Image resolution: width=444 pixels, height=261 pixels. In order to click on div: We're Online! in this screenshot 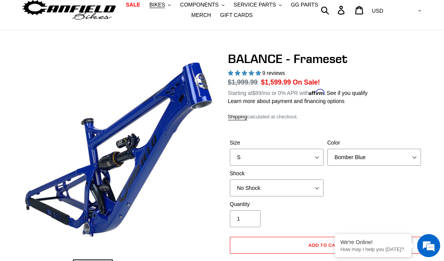, I will do `click(373, 242)`.